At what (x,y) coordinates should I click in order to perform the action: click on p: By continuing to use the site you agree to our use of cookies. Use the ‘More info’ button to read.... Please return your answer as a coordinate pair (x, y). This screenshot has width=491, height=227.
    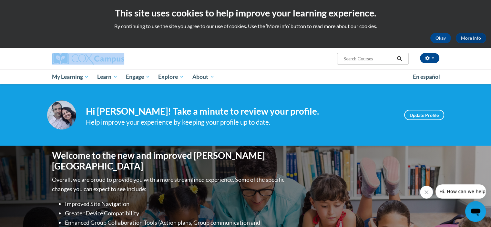
    Looking at the image, I should click on (245, 26).